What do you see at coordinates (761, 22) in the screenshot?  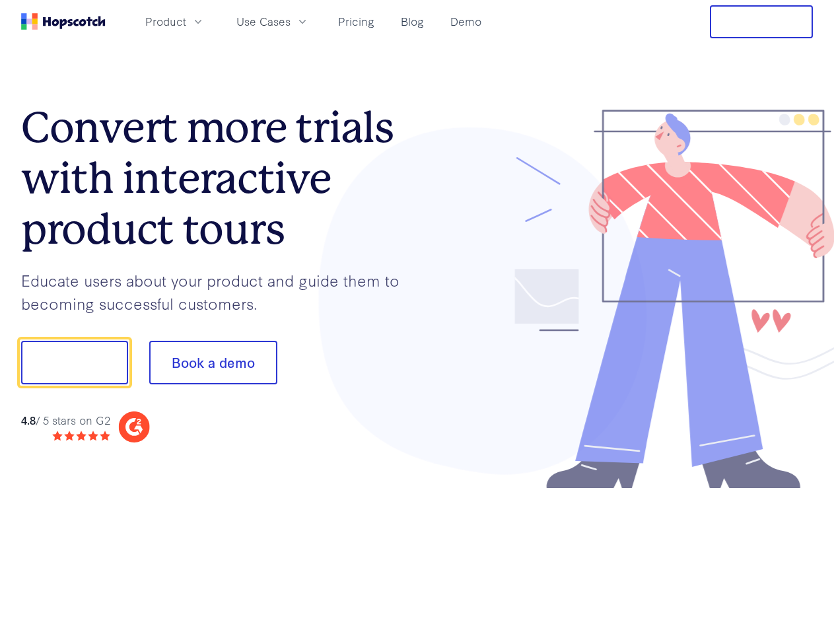 I see `button: Free Trial` at bounding box center [761, 22].